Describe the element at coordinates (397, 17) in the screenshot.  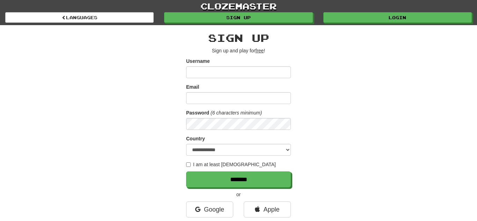
I see `a: Login` at that location.